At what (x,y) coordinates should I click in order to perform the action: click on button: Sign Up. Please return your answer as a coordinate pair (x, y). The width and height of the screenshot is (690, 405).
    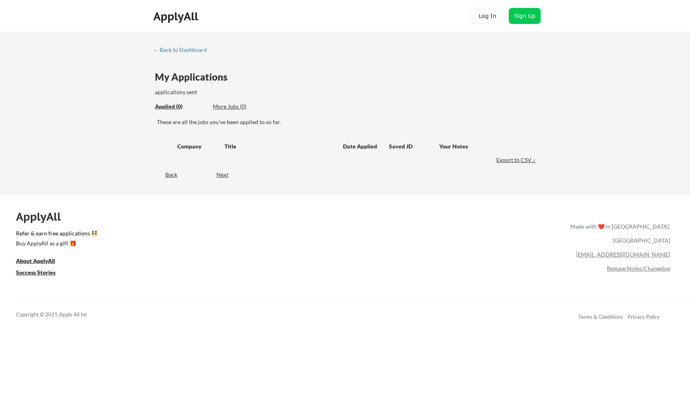
    Looking at the image, I should click on (524, 16).